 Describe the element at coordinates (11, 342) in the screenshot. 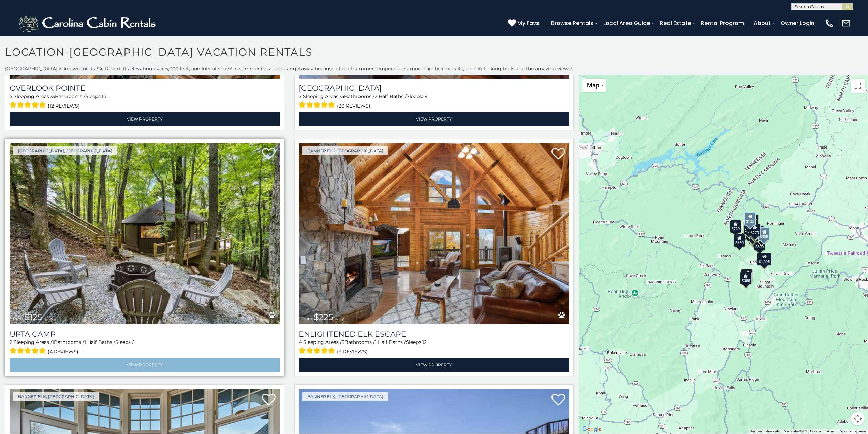

I see `span: 2` at that location.